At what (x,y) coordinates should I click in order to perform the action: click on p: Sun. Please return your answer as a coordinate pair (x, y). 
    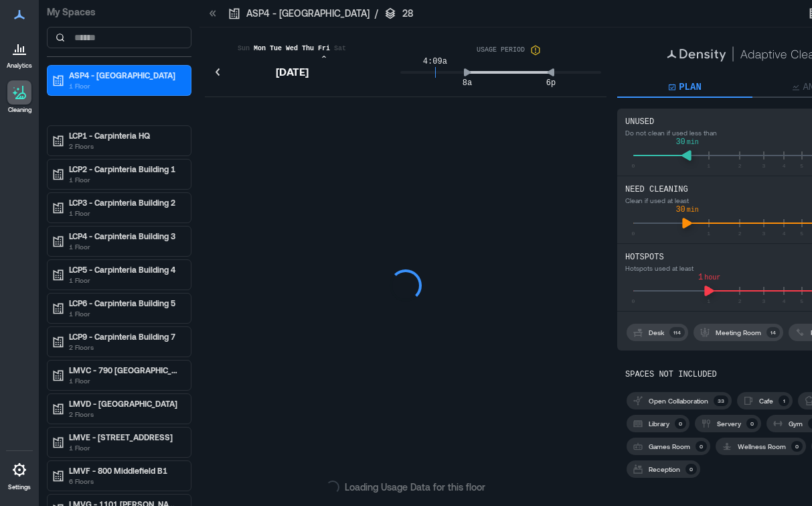
    Looking at the image, I should click on (244, 49).